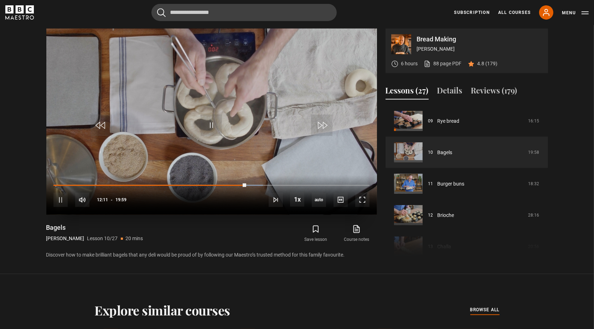  Describe the element at coordinates (472, 12) in the screenshot. I see `a: Subscription` at that location.